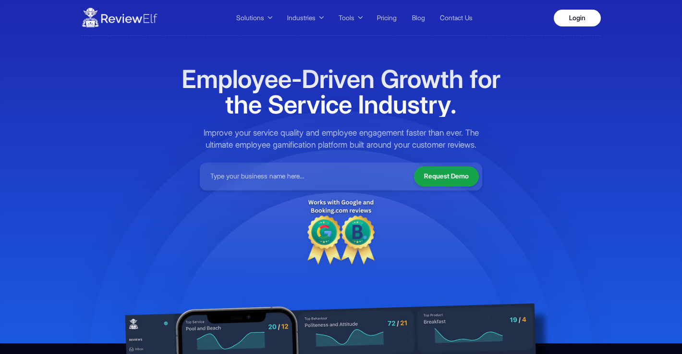 The width and height of the screenshot is (682, 354). What do you see at coordinates (301, 18) in the screenshot?
I see `span: Industries` at bounding box center [301, 18].